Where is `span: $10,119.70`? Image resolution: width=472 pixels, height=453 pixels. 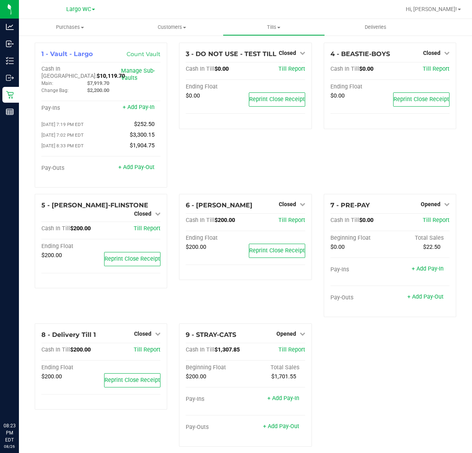
span: $10,119.70 is located at coordinates (111, 76).